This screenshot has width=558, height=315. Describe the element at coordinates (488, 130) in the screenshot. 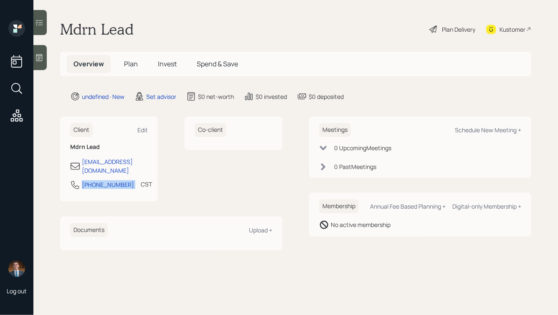

I see `div: Schedule New Meeting +` at that location.